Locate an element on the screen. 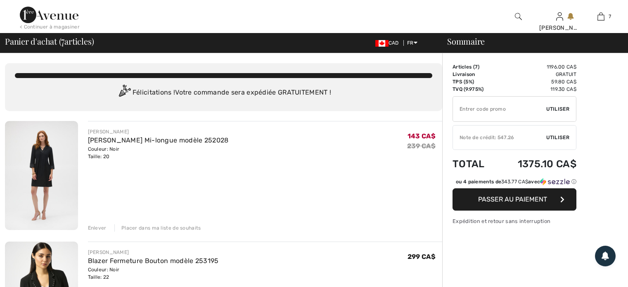  span: 299 CA$ is located at coordinates (422, 256).